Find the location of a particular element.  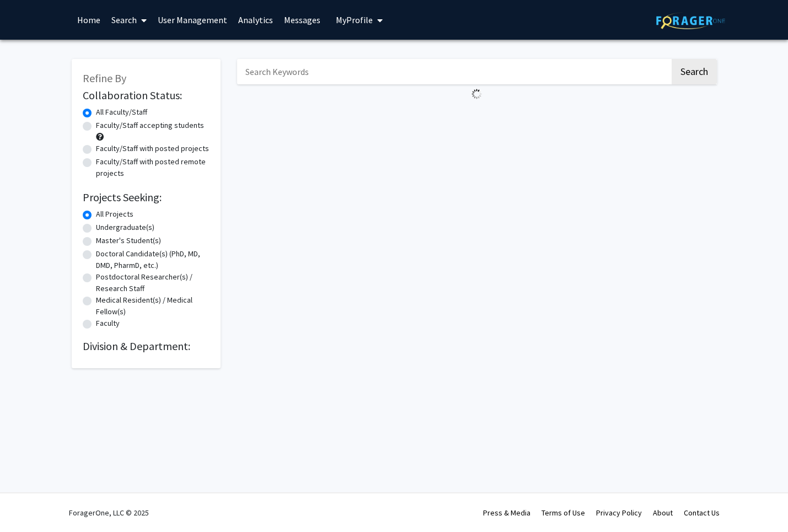

a: About is located at coordinates (663, 512).